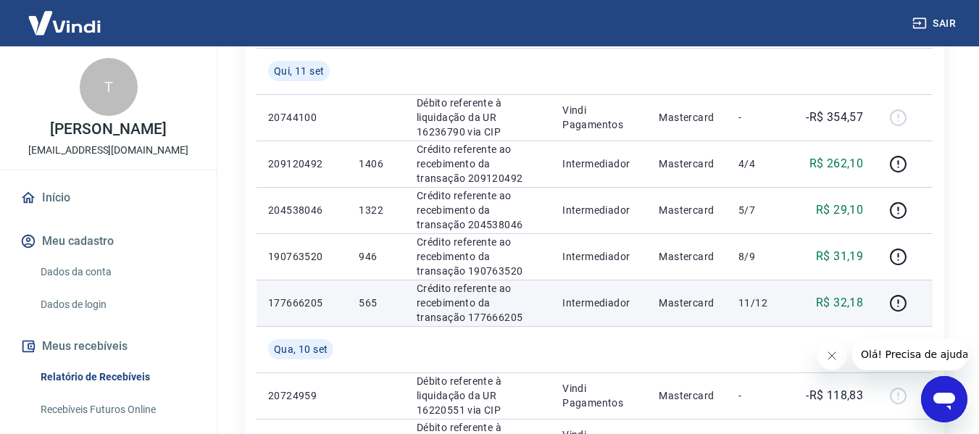  I want to click on p: Crédito referente ao recebimento da transação 177666205, so click(478, 303).